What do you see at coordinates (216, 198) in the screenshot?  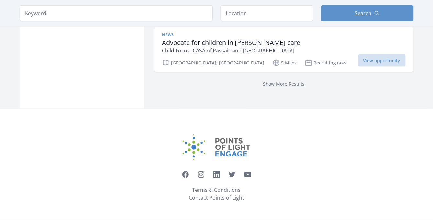 I see `a: Contact Points of Light` at bounding box center [216, 198].